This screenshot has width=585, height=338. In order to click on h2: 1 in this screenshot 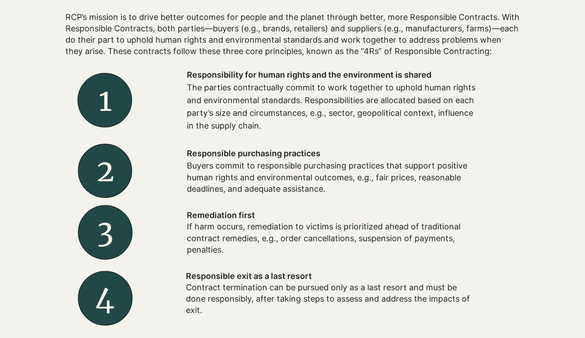, I will do `click(105, 100)`.